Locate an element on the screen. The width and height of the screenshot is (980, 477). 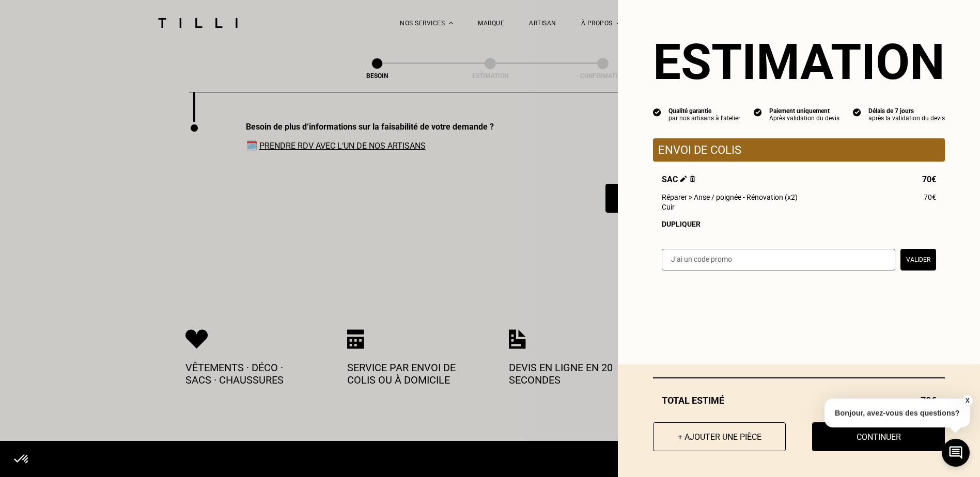
button: Continuer is located at coordinates (879, 437).